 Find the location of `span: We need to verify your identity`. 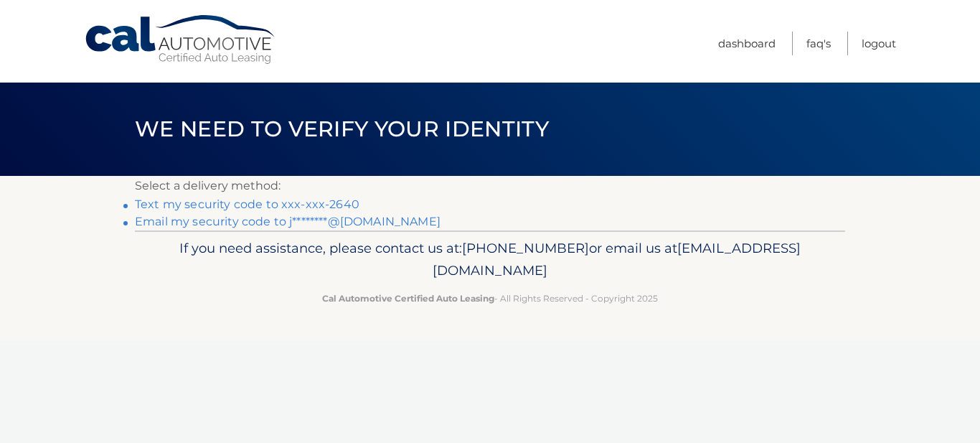

span: We need to verify your identity is located at coordinates (341, 128).